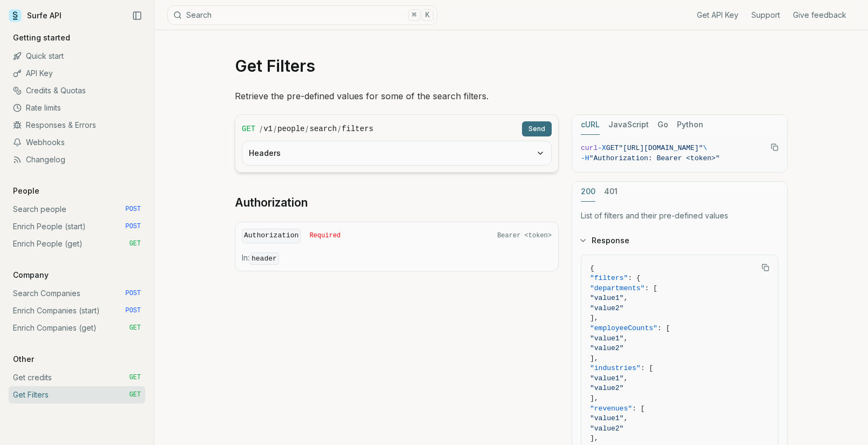  I want to click on a: API Key, so click(77, 73).